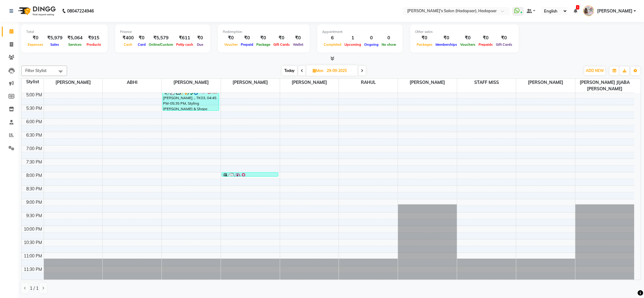  I want to click on span: Wallet, so click(298, 45).